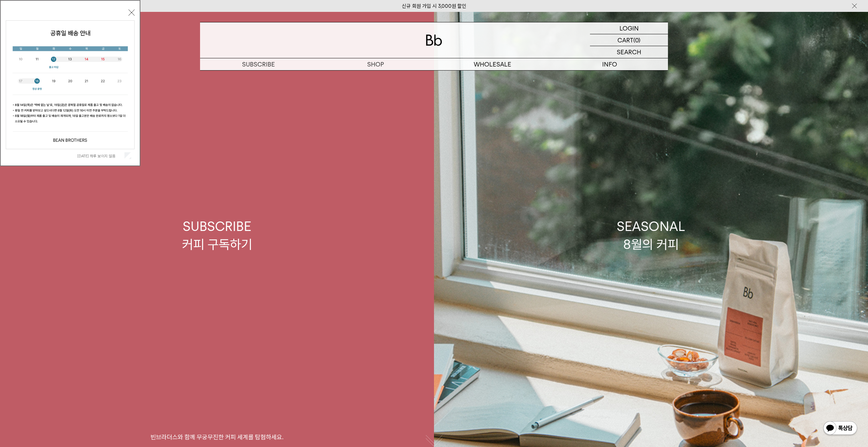 The width and height of the screenshot is (868, 447). What do you see at coordinates (132, 12) in the screenshot?
I see `button: 닫기` at bounding box center [132, 12].